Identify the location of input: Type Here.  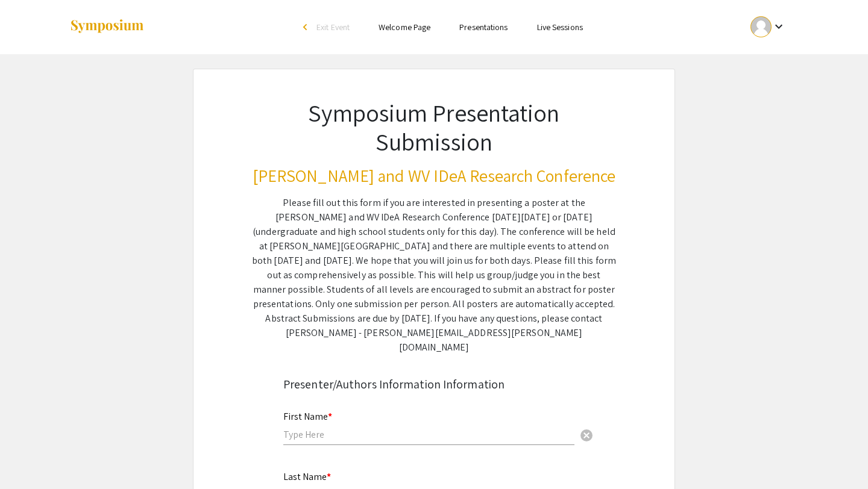
(429, 434).